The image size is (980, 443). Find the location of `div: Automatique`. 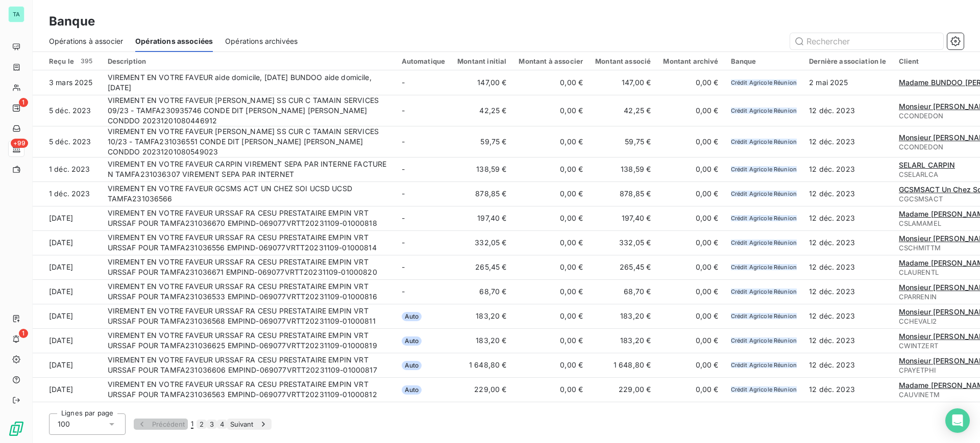

div: Automatique is located at coordinates (423, 61).